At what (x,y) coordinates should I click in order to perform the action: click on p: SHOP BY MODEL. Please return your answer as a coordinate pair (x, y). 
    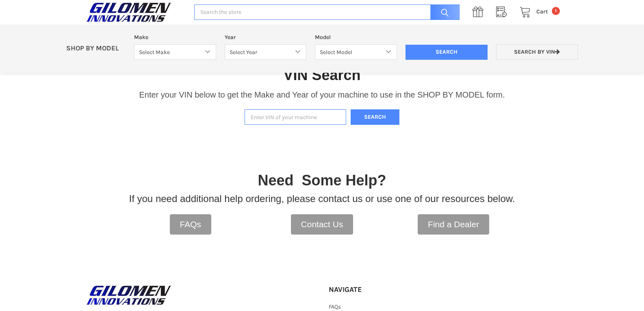
    Looking at the image, I should click on (96, 49).